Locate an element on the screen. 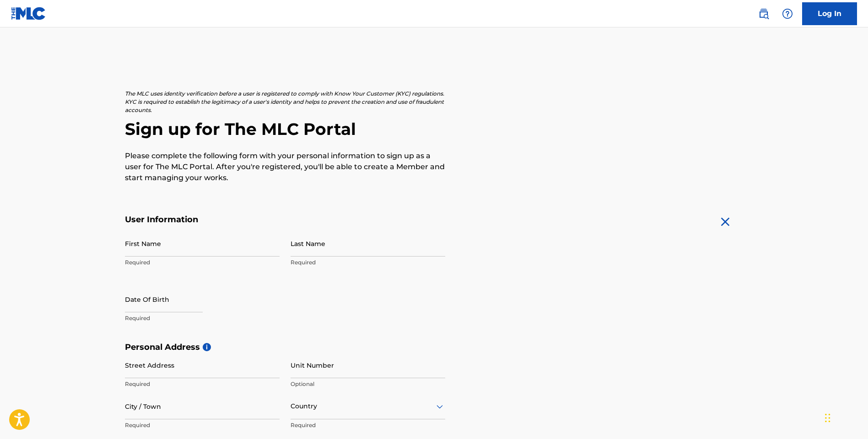 This screenshot has height=439, width=868. p: Please complete the following form with your personal information to sign up as a user for The ML... is located at coordinates (285, 167).